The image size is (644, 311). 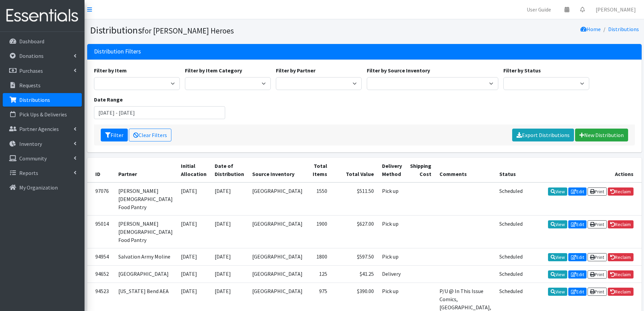 What do you see at coordinates (392, 170) in the screenshot?
I see `th: Delivery Method` at bounding box center [392, 170].